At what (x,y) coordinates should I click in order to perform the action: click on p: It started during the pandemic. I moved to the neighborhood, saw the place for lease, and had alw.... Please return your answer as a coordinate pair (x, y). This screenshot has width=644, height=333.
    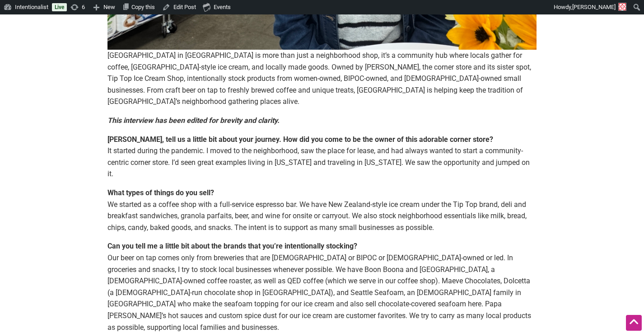
    Looking at the image, I should click on (322, 157).